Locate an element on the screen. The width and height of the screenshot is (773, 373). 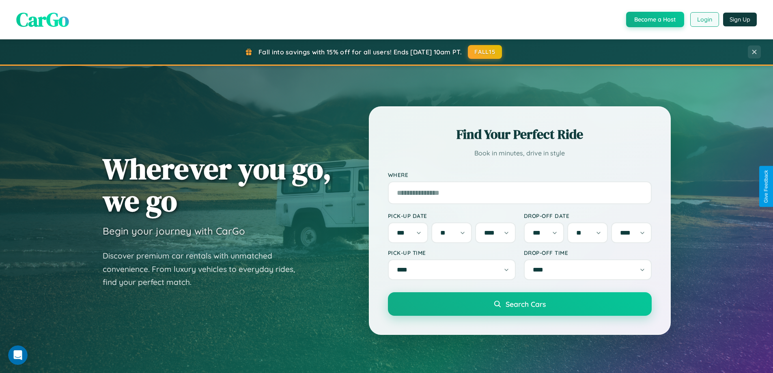
span: CarGo is located at coordinates (43, 19).